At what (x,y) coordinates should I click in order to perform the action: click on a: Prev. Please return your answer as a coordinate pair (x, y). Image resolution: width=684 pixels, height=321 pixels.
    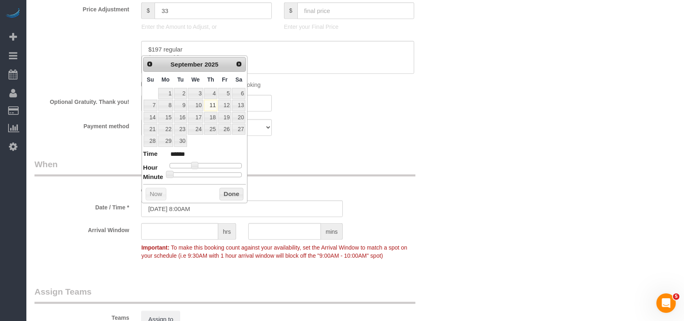
    Looking at the image, I should click on (150, 64).